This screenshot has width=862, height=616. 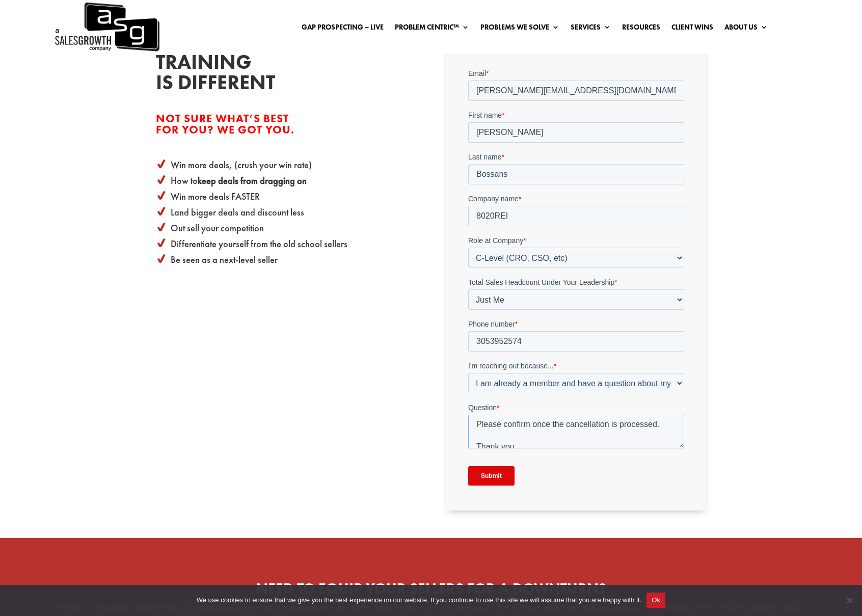 I want to click on span: Not Sure What’s Best For You? We Got You., so click(x=225, y=123).